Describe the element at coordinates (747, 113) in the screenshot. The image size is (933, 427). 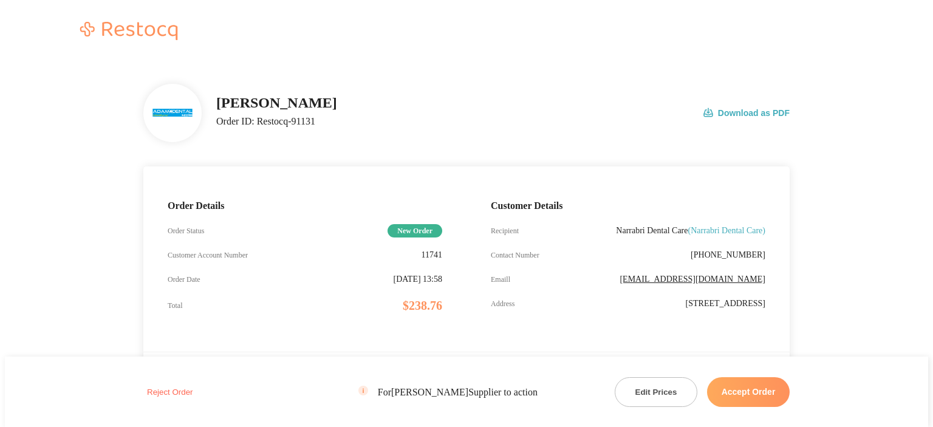
I see `button: Download as PDF` at that location.